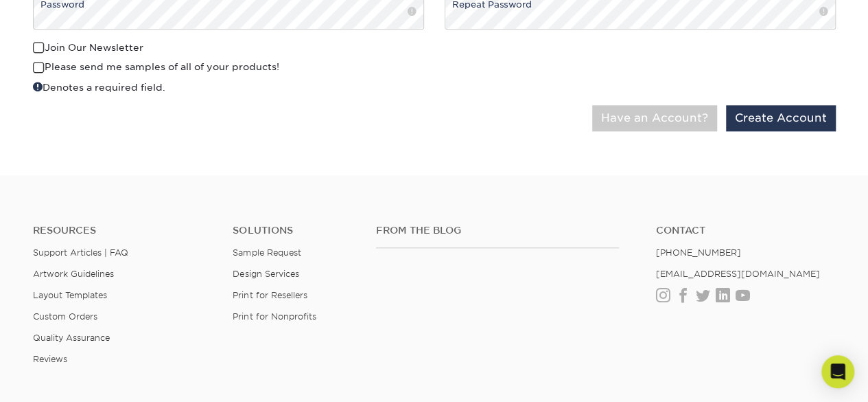  I want to click on a: Support Articles | FAQ, so click(80, 252).